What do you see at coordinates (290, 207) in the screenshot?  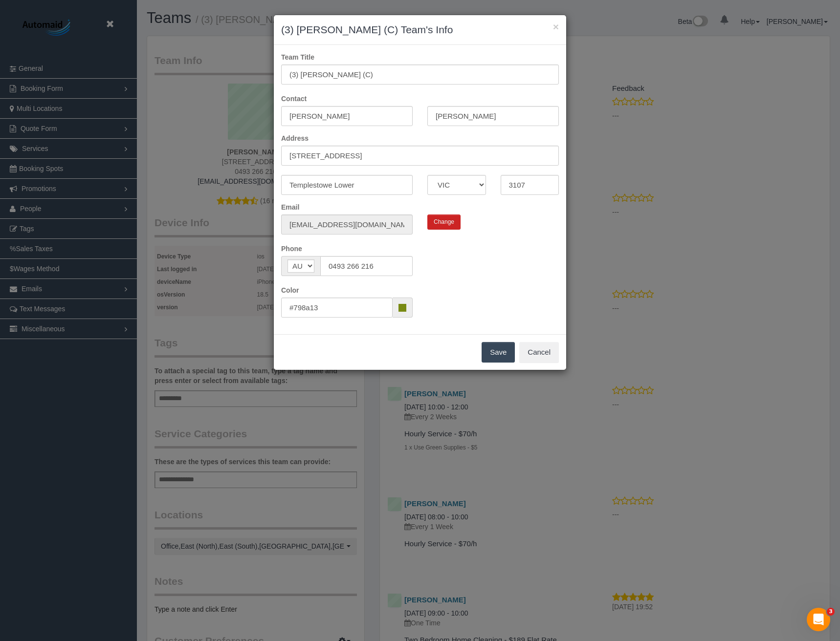 I see `label: Email` at bounding box center [290, 207].